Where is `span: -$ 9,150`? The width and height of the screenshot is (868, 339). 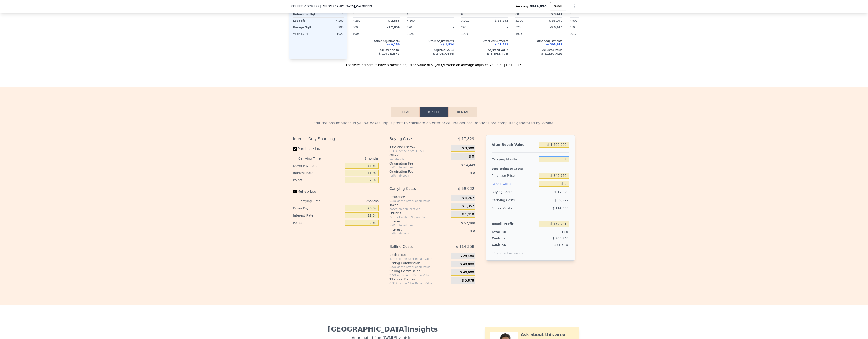 span: -$ 9,150 is located at coordinates (393, 45).